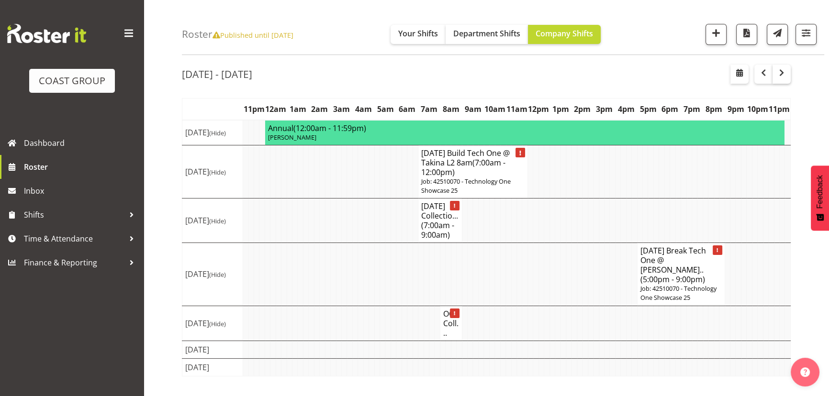 This screenshot has height=396, width=829. I want to click on th: 7am, so click(429, 109).